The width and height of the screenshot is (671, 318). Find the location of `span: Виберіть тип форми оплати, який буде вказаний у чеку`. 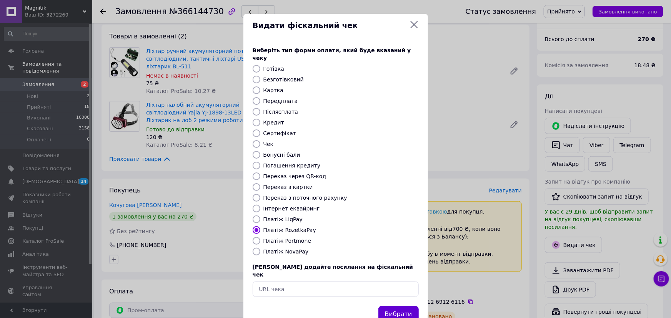

span: Виберіть тип форми оплати, який буде вказаний у чеку is located at coordinates (332, 54).